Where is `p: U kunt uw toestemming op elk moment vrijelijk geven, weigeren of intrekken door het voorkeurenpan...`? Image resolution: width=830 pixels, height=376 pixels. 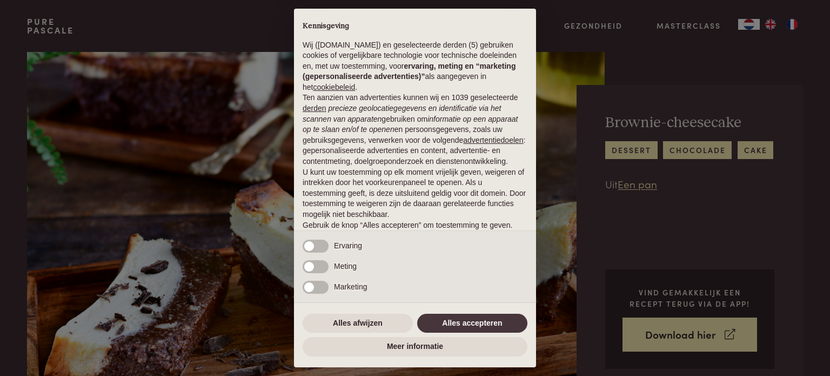
p: U kunt uw toestemming op elk moment vrijelijk geven, weigeren of intrekken door het voorkeurenpan... is located at coordinates (415, 194).